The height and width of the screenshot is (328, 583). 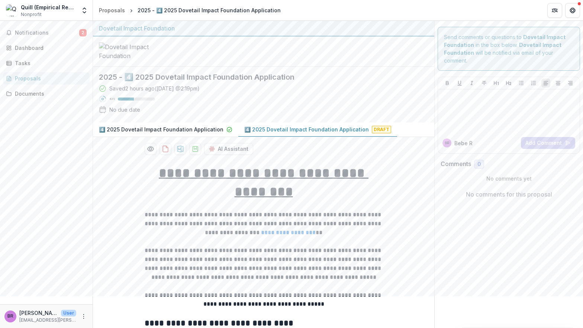 What do you see at coordinates (49, 93) in the screenshot?
I see `div: Documents` at bounding box center [49, 93].